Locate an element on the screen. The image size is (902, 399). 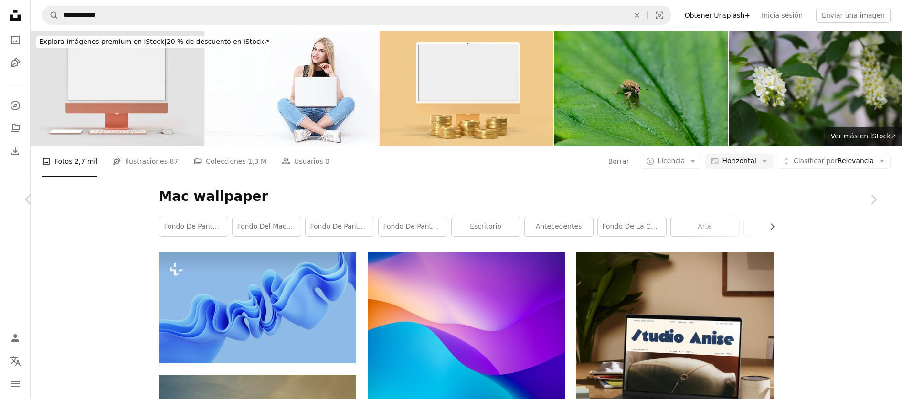
a: Colecciones 1,3 M is located at coordinates (230, 161).